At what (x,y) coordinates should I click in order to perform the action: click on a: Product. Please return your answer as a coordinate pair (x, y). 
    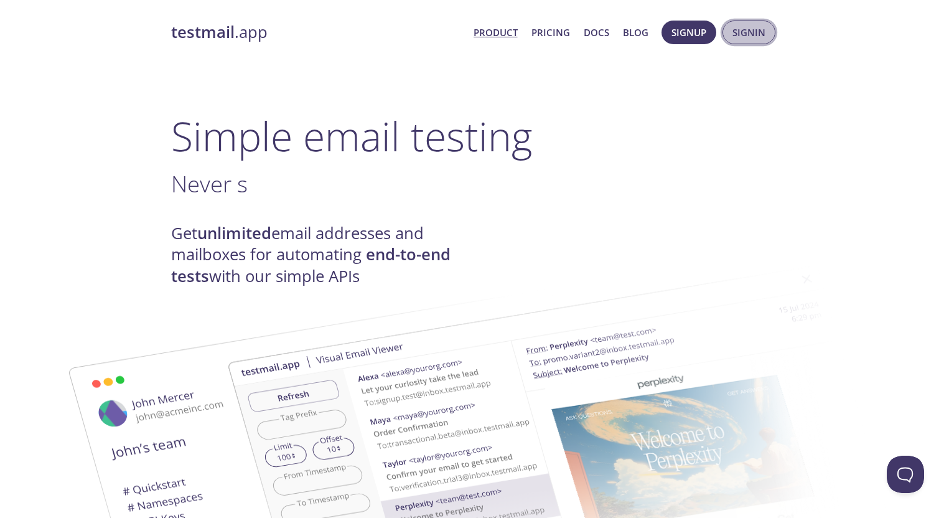
    Looking at the image, I should click on (496, 32).